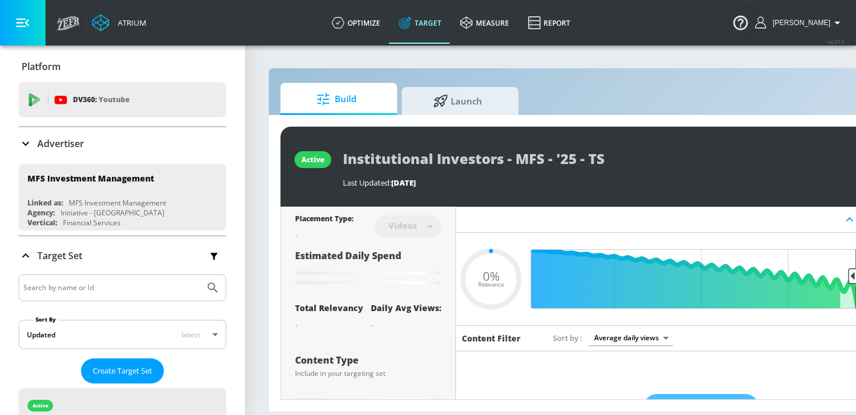 This screenshot has width=856, height=415. What do you see at coordinates (41, 212) in the screenshot?
I see `div: Agency:` at bounding box center [41, 212].